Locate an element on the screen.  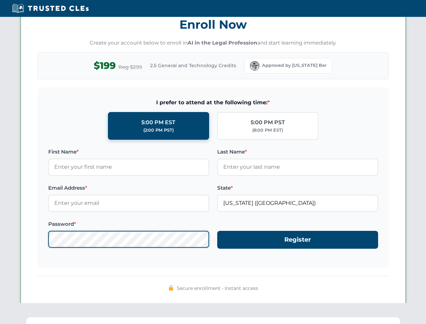
span: I prefer to attend at the following time: is located at coordinates (213, 103).